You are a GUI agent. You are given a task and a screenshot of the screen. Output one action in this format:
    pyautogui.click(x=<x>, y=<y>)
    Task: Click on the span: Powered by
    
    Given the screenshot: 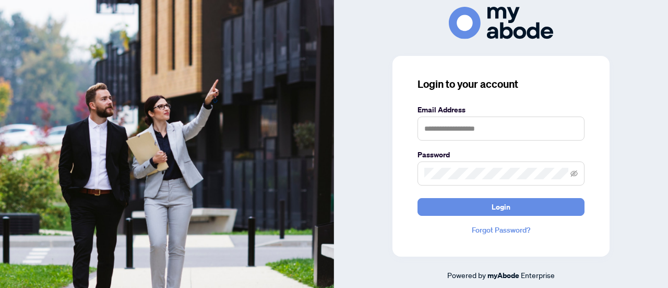 What is the action you would take?
    pyautogui.click(x=467, y=275)
    